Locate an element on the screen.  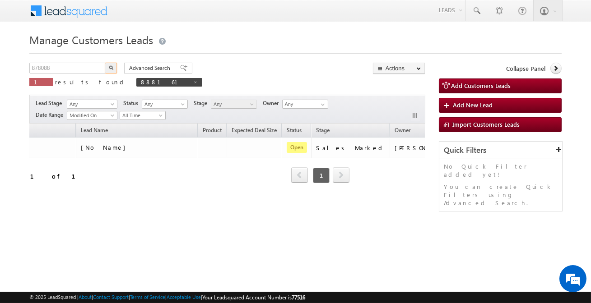
span: Import Customers Leads is located at coordinates (486, 124).